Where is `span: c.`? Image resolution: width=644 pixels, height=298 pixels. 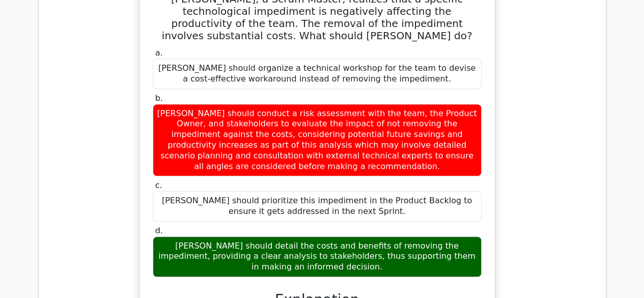
span: c. is located at coordinates (159, 185).